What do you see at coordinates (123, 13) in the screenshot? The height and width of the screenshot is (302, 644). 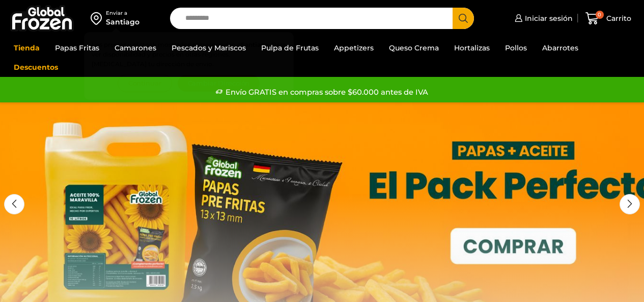 I see `div: Enviar a` at bounding box center [123, 13].